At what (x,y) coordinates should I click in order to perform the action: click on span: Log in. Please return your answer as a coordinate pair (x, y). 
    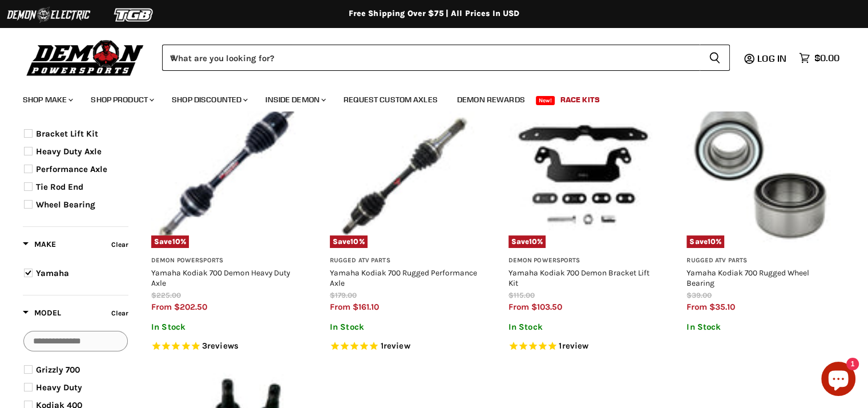
    Looking at the image, I should click on (772, 58).